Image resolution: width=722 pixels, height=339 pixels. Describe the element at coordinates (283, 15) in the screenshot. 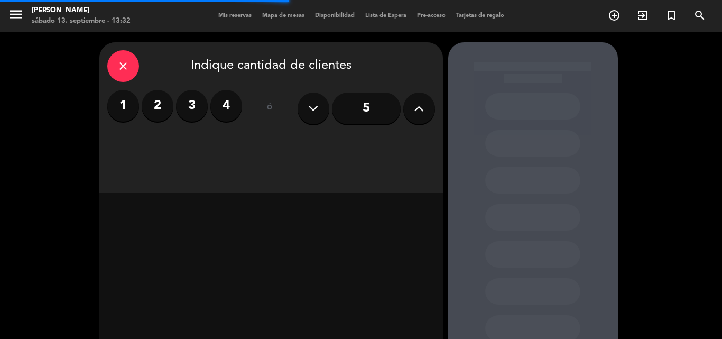

I see `span: Mapa de mesas` at that location.